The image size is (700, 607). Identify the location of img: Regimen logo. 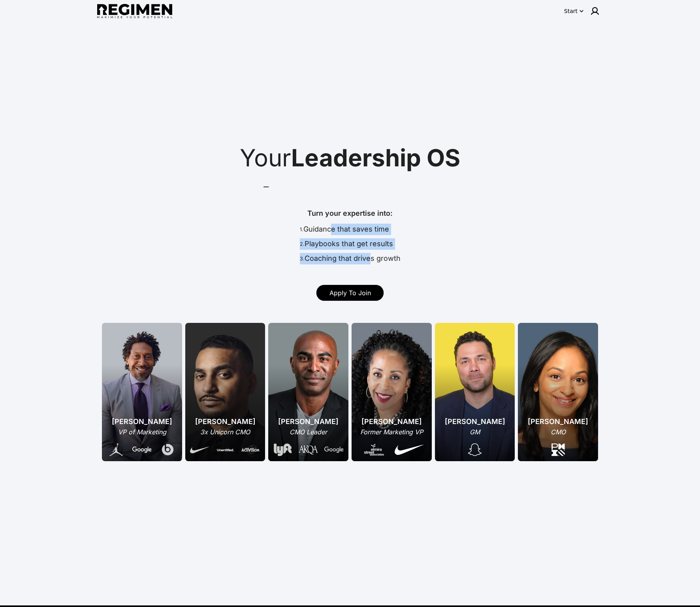
(135, 11).